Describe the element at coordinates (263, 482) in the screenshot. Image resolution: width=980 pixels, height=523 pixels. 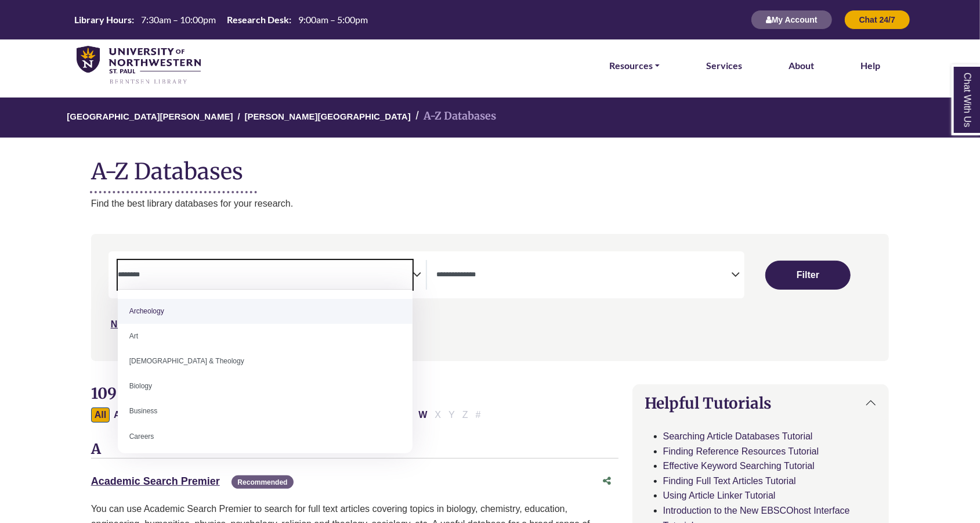
I see `span: Recommended` at that location.